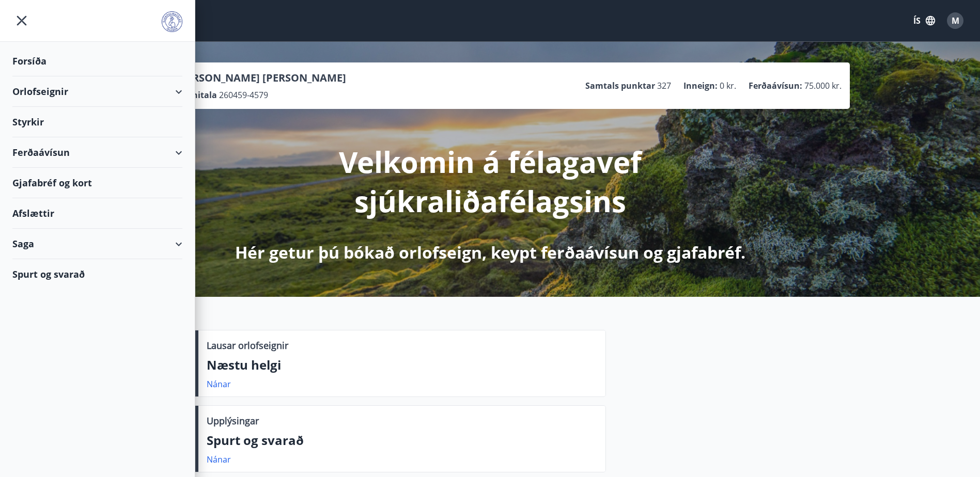 Image resolution: width=980 pixels, height=477 pixels. What do you see at coordinates (22, 20) in the screenshot?
I see `button: menu` at bounding box center [22, 20].